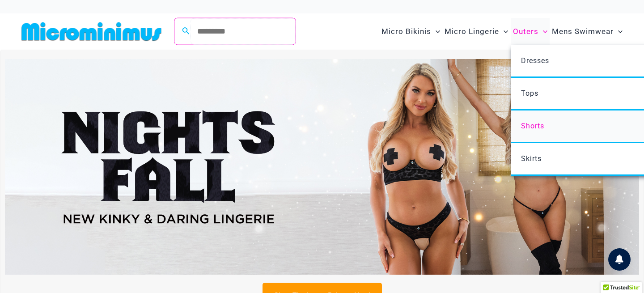  What do you see at coordinates (406, 31) in the screenshot?
I see `span: Micro Bikinis` at bounding box center [406, 31].